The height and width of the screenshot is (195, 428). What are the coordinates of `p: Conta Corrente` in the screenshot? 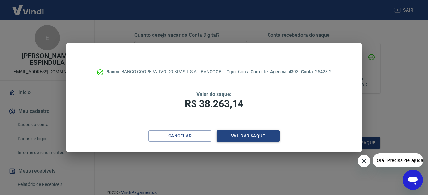 It's located at (247, 72).